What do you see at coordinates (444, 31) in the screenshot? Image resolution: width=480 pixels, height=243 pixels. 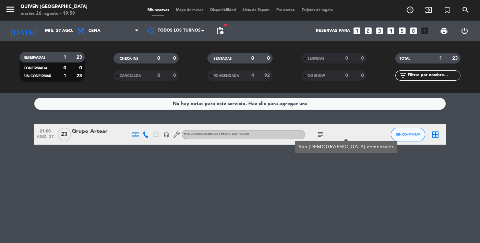 I see `span: print` at bounding box center [444, 31].